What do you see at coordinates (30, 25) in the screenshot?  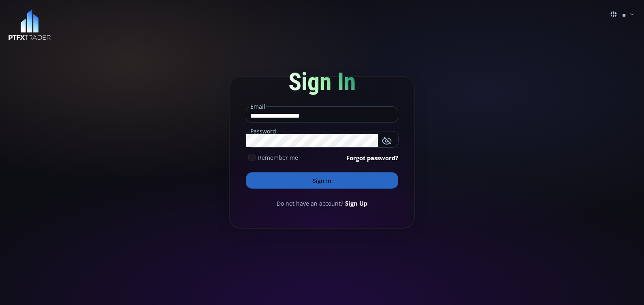 I see `img: LOGO` at bounding box center [30, 25].